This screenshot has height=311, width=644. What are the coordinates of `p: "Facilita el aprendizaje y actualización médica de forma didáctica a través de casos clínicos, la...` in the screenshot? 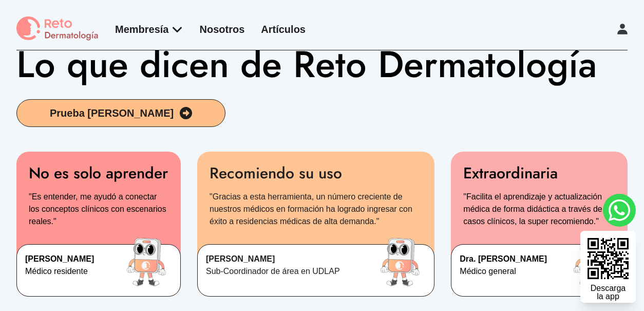 It's located at (539, 209).